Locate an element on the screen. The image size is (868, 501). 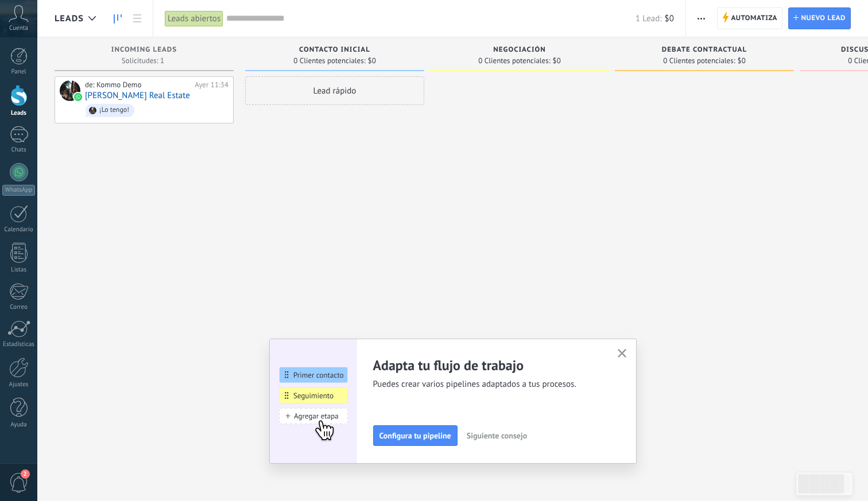
span: Negociación is located at coordinates (519, 50).